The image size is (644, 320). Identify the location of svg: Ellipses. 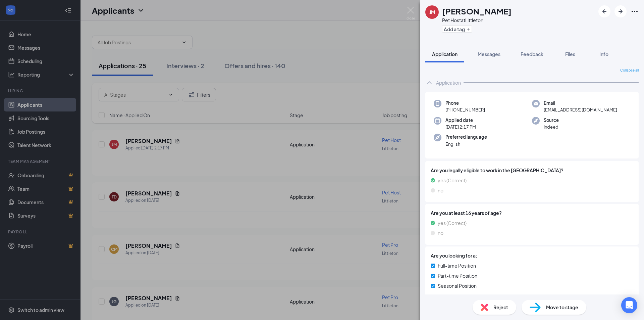
(635, 12).